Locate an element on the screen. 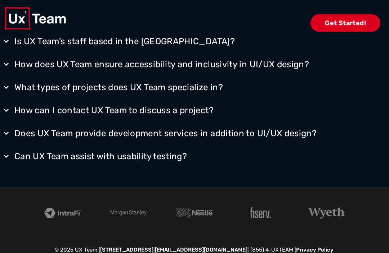  img: Nestle is located at coordinates (194, 213).